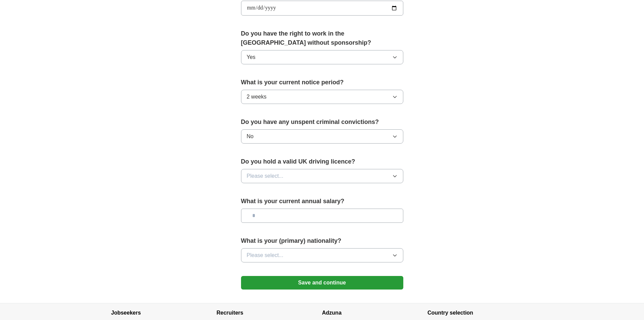 The image size is (644, 320). Describe the element at coordinates (322, 97) in the screenshot. I see `button: 2 weeks` at that location.